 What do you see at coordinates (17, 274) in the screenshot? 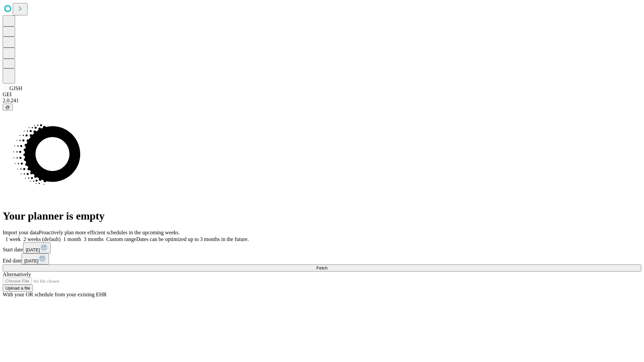
I see `span: Alternatively` at bounding box center [17, 274].